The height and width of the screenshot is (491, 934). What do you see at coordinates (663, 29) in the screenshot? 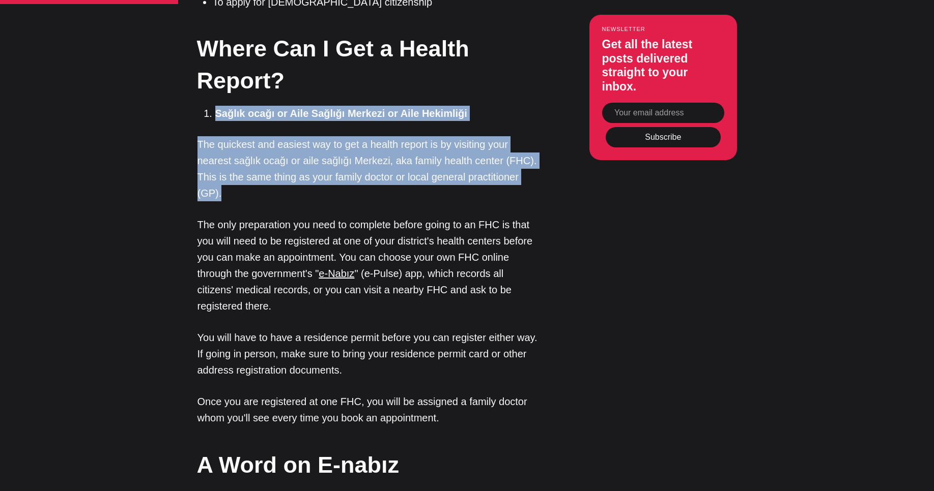
I see `small: Newsletter` at bounding box center [663, 29].